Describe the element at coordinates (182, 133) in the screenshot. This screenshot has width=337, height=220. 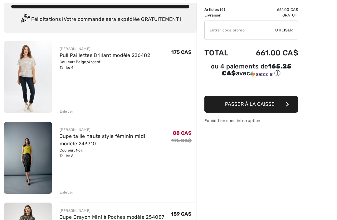
I see `span: 88 CA$` at that location.